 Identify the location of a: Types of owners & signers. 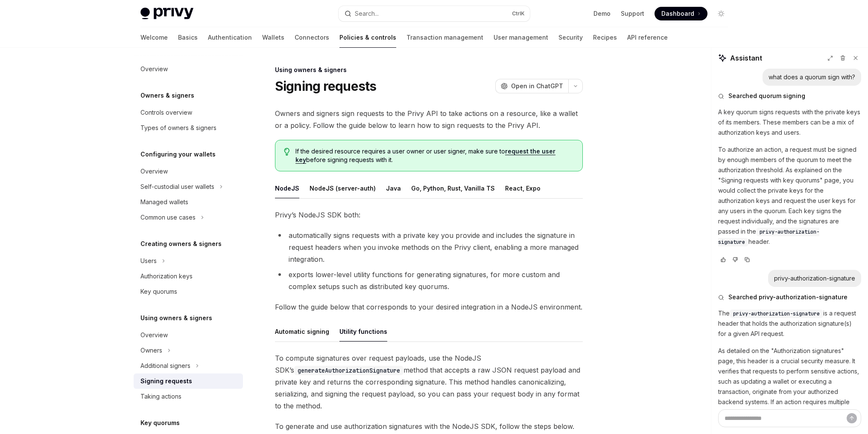
(188, 128).